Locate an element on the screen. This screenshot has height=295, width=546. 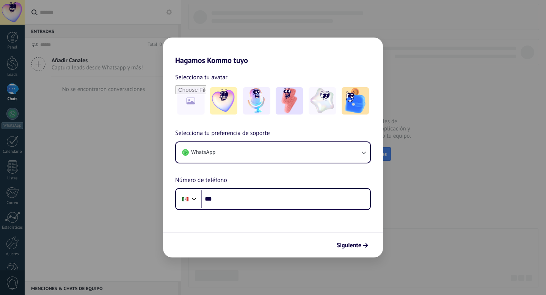
span: Selecciona tu avatar is located at coordinates (201, 77).